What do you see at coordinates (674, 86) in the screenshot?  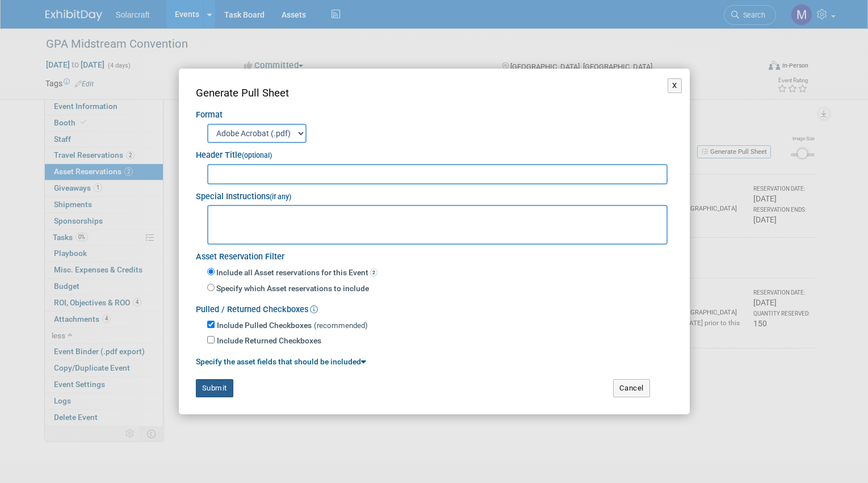 I see `button: X` at bounding box center [674, 86].